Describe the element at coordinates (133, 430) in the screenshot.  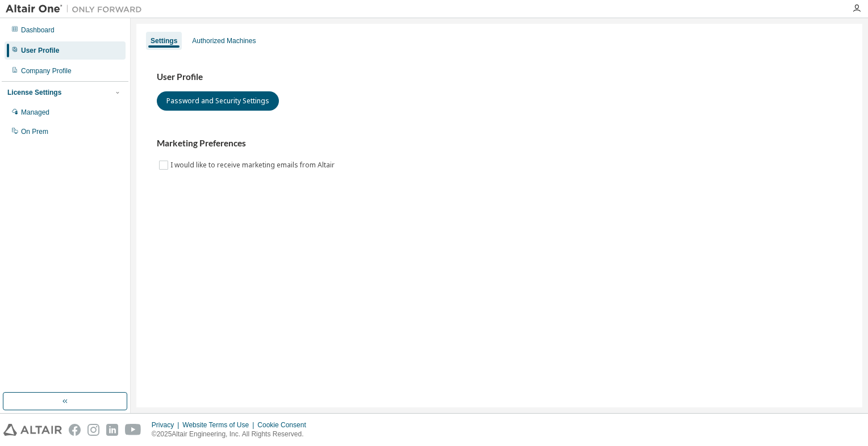
I see `img: youtube.svg` at that location.